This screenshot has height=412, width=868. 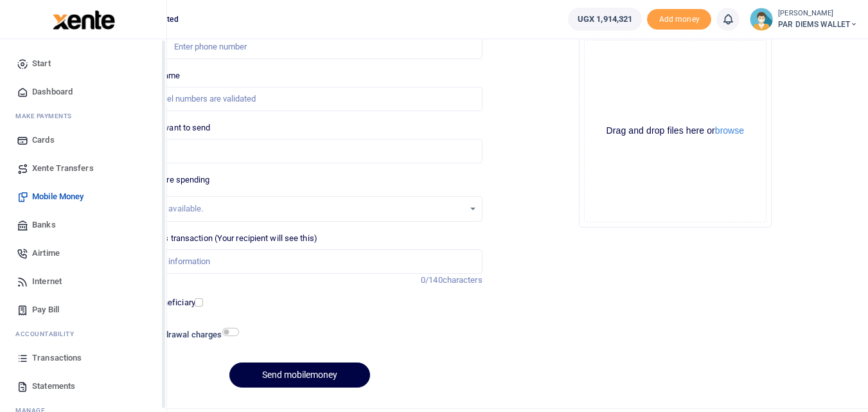 What do you see at coordinates (83, 140) in the screenshot?
I see `a: Cards` at bounding box center [83, 140].